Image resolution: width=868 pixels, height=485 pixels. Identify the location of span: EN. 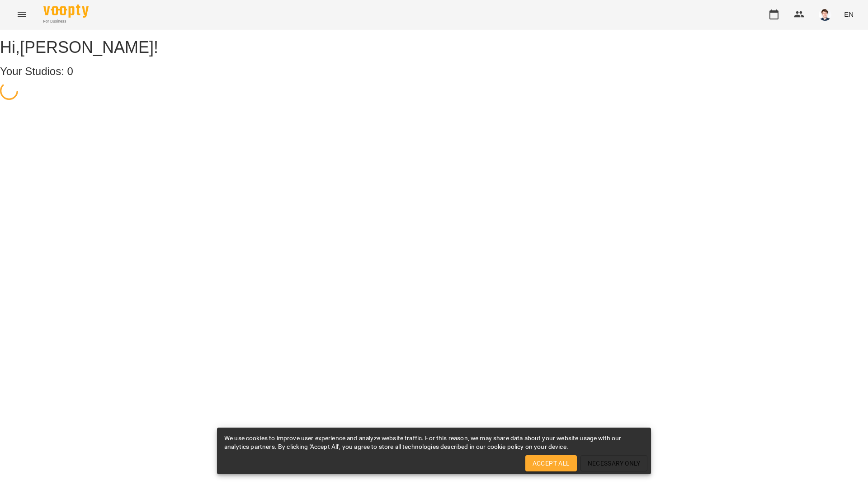
(849, 14).